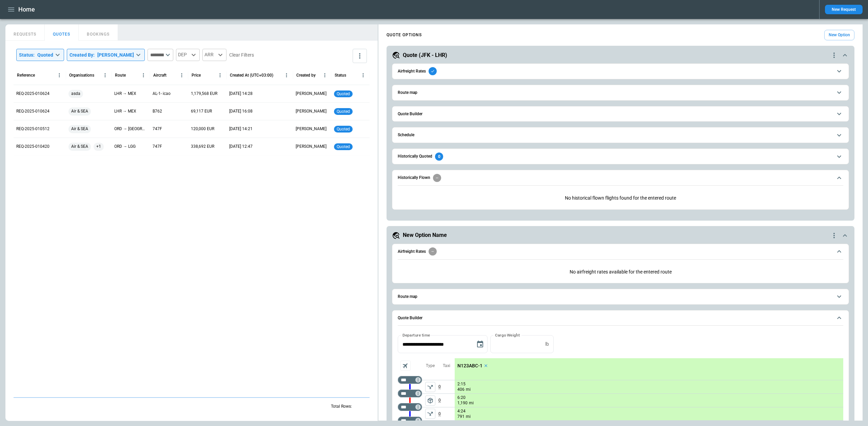 The image size is (868, 426). Describe the element at coordinates (404, 35) in the screenshot. I see `h4: QUOTE OPTIONS` at that location.